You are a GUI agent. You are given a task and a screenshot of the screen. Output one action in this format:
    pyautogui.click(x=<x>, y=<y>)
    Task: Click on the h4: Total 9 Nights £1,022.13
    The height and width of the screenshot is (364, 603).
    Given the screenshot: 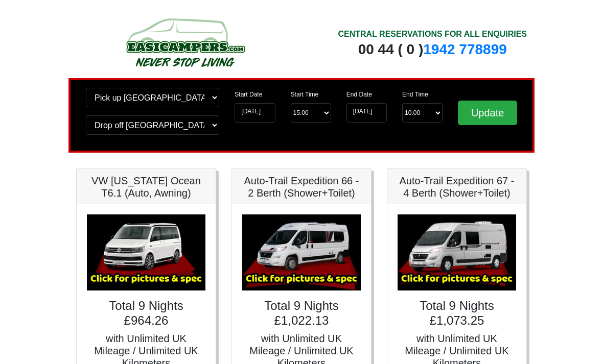 What is the action you would take?
    pyautogui.click(x=302, y=314)
    